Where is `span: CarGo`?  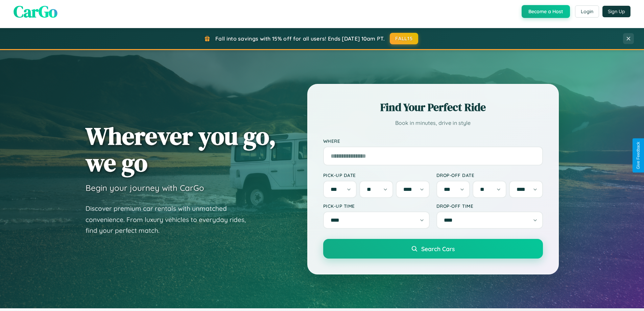 span: CarGo is located at coordinates (36, 12).